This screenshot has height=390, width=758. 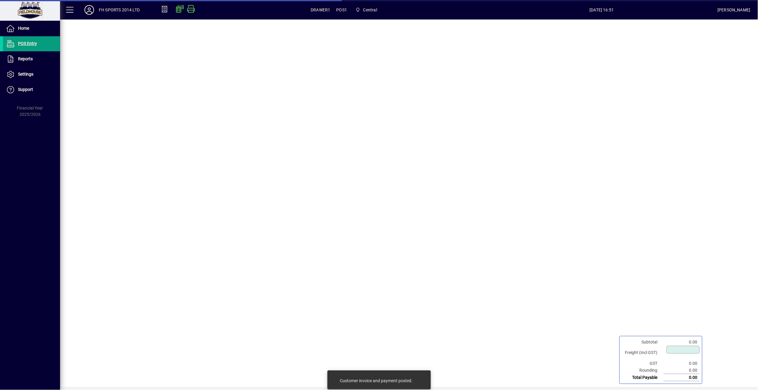 What do you see at coordinates (26, 89) in the screenshot?
I see `span: Support` at bounding box center [26, 89].